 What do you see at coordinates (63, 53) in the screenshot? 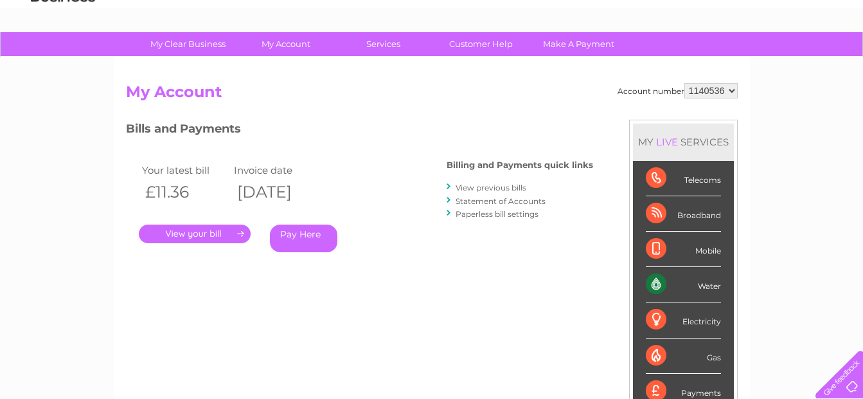
I see `img: logo.png` at bounding box center [63, 53].